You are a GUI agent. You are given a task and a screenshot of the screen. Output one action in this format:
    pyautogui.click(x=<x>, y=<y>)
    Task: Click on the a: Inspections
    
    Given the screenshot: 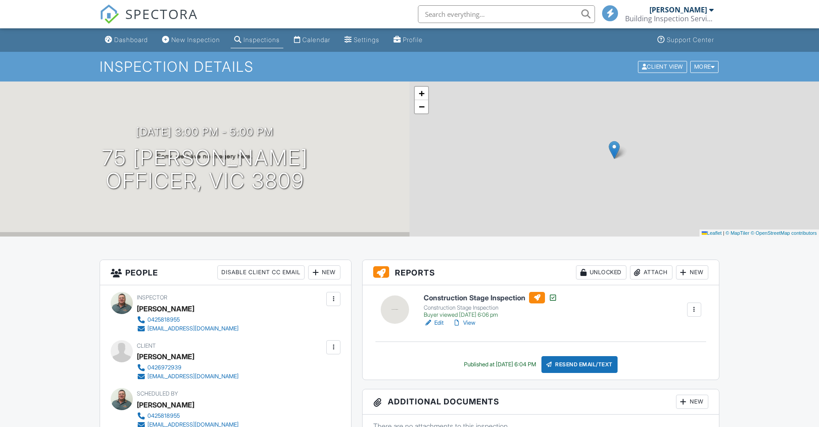 What is the action you would take?
    pyautogui.click(x=257, y=40)
    